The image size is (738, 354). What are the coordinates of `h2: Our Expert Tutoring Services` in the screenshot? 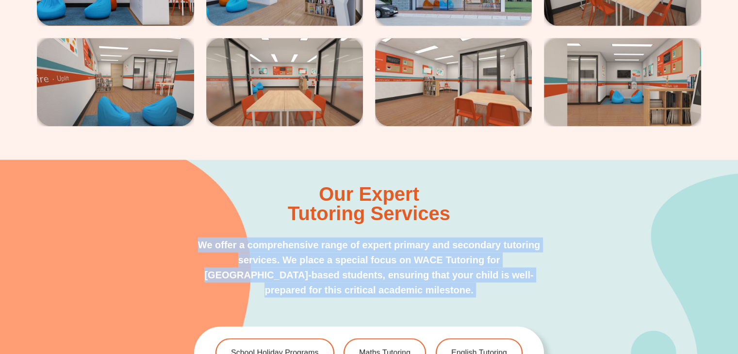 It's located at (369, 204).